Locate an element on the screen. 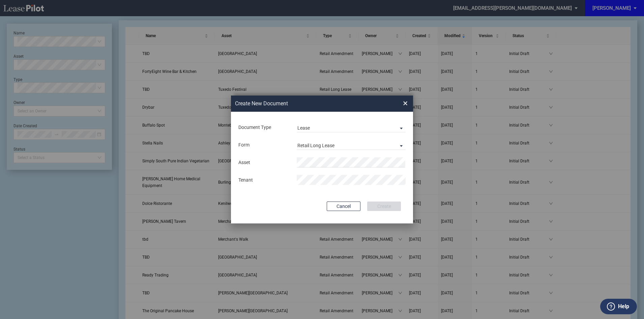 The width and height of the screenshot is (644, 319). div: Lease is located at coordinates (304, 128).